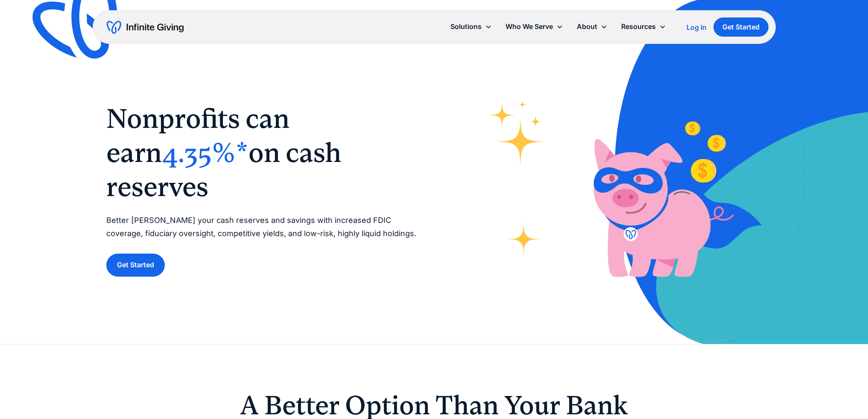  I want to click on span: Nonprofits can earn, so click(198, 136).